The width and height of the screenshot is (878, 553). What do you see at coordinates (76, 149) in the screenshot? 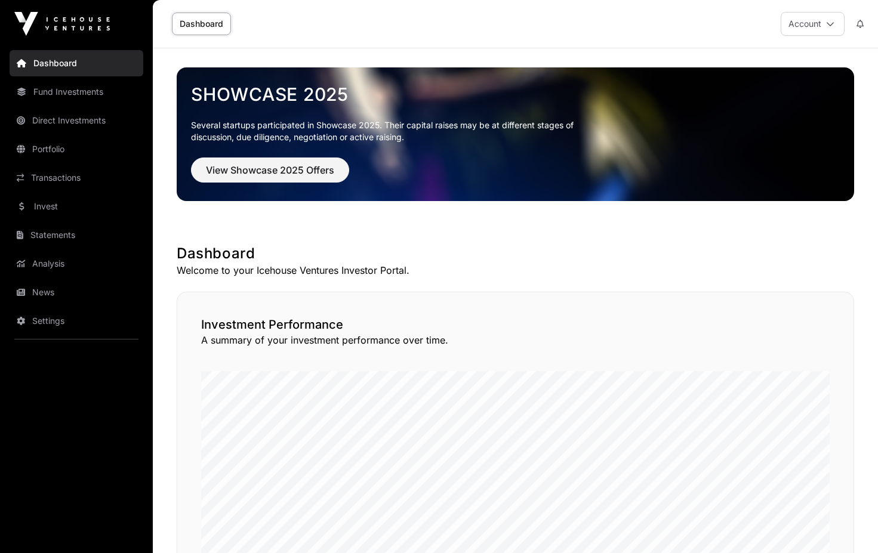
I see `a: Portfolio` at bounding box center [76, 149].